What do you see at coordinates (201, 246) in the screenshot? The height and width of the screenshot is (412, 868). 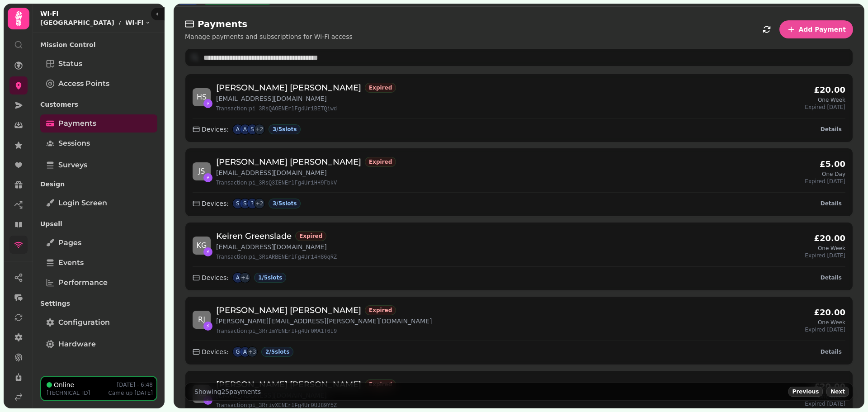 I see `span: K G` at bounding box center [201, 246].